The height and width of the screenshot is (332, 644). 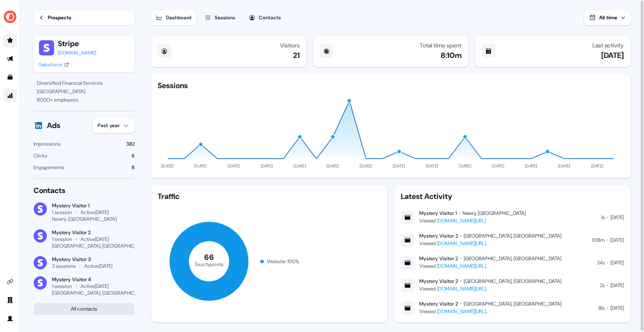 What do you see at coordinates (173, 18) in the screenshot?
I see `button: Dashboard` at bounding box center [173, 18].